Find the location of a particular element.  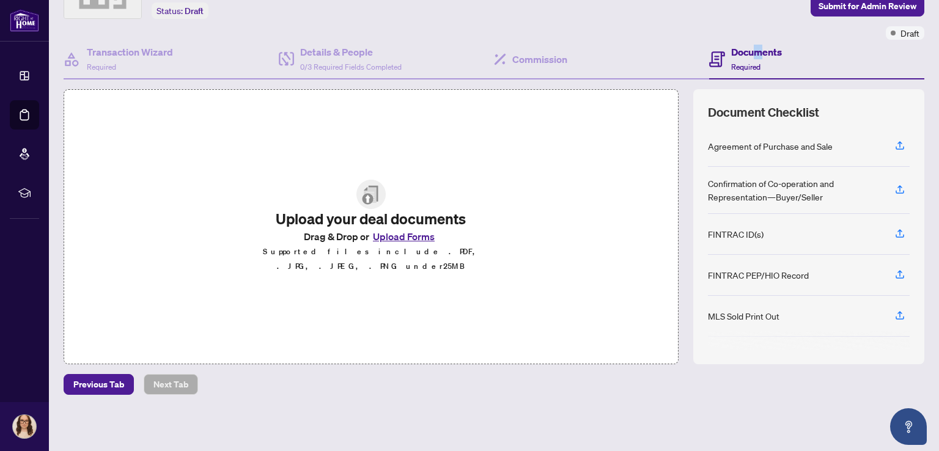

div: Status: is located at coordinates (180, 10).